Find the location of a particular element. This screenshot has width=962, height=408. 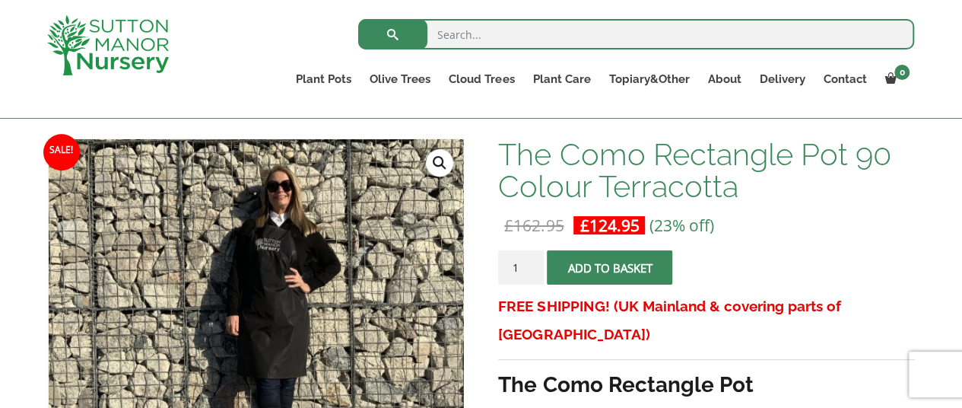

h1: The Como Rectangle Pot 90 Colour Terracotta is located at coordinates (706, 170).